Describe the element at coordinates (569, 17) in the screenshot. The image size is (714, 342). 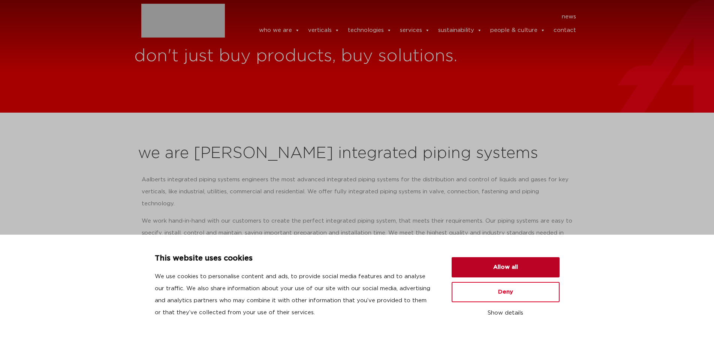
I see `a: news` at that location.